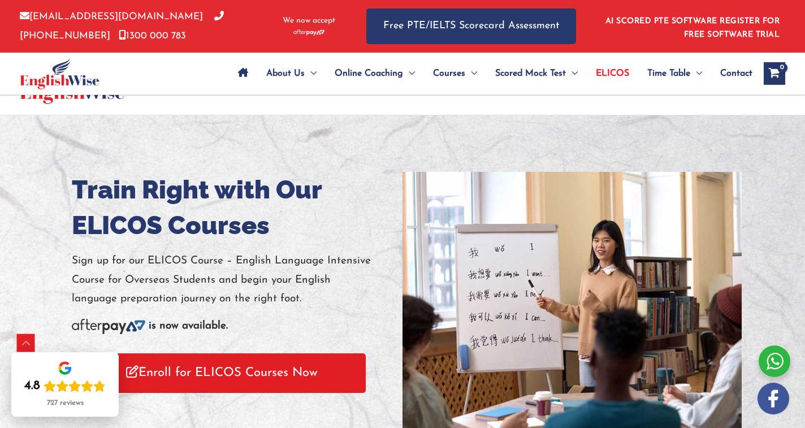  What do you see at coordinates (291, 73) in the screenshot?
I see `a: About UsMenu Toggle` at bounding box center [291, 73].